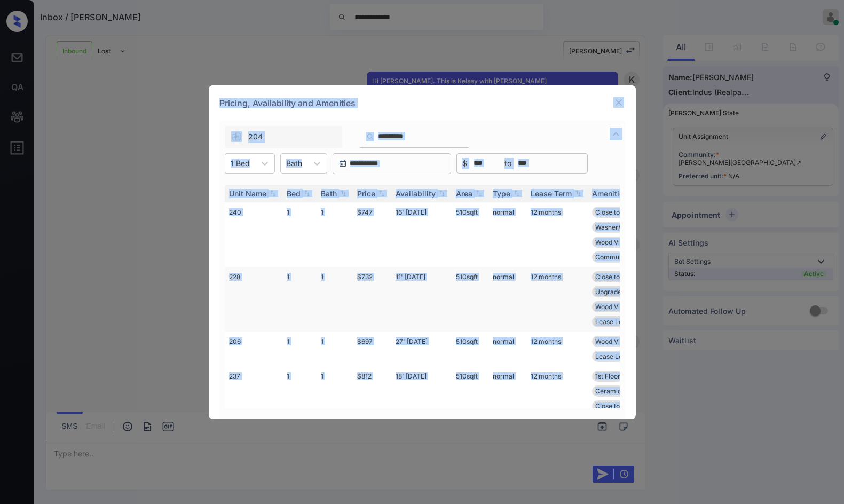  What do you see at coordinates (248, 193) in the screenshot?
I see `div: Unit Name` at bounding box center [248, 193].